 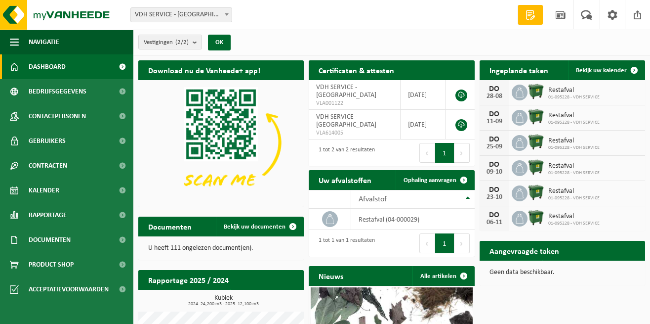 What do you see at coordinates (47, 67) in the screenshot?
I see `span: Dashboard` at bounding box center [47, 67].